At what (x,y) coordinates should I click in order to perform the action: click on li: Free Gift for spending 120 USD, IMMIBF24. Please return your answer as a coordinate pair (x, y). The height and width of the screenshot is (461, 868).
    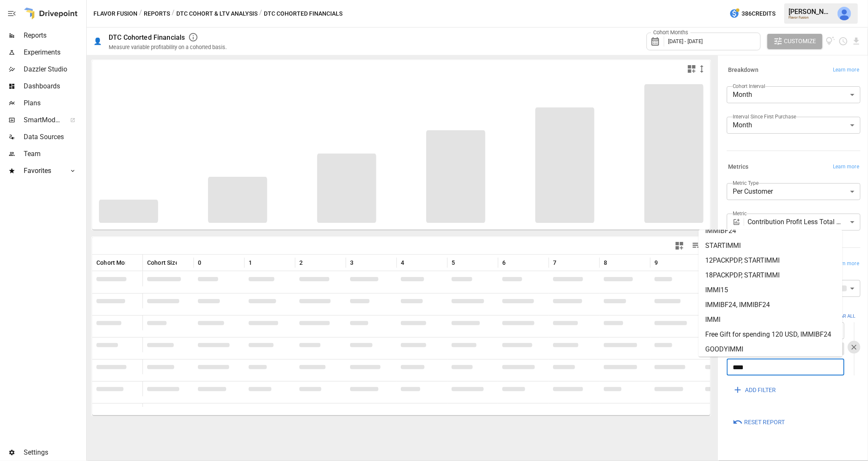
    Looking at the image, I should click on (771, 334).